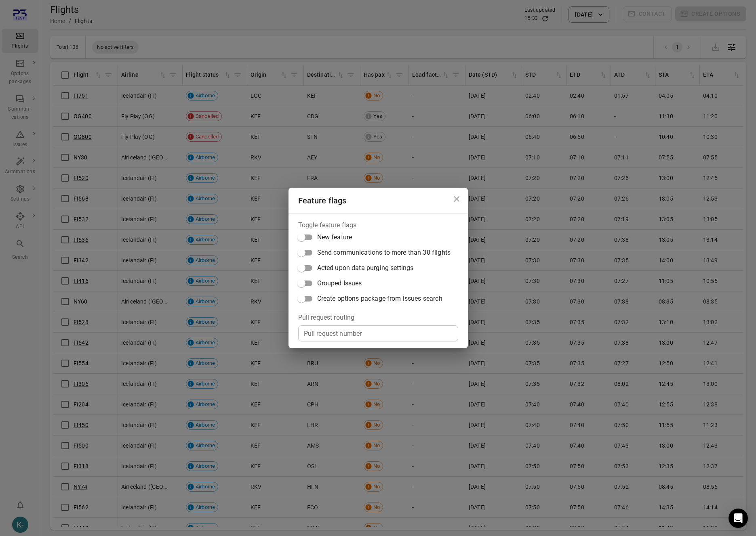 Image resolution: width=756 pixels, height=536 pixels. I want to click on div: Open Intercom Messenger, so click(738, 518).